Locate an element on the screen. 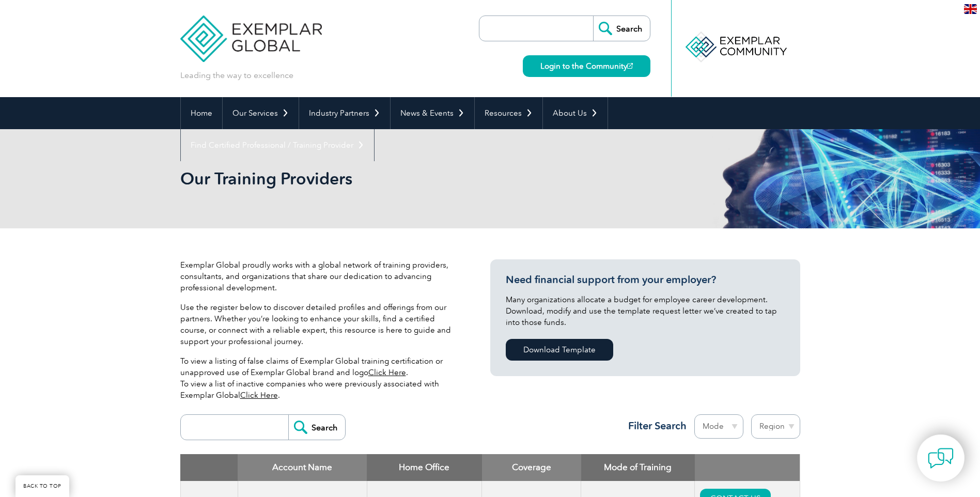  th: Mode of Training: activate to sort column ascending is located at coordinates (638, 468).